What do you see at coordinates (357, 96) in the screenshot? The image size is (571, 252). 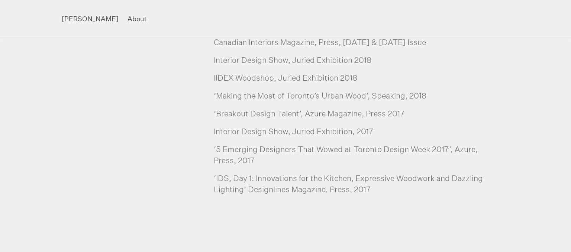 I see `li: ‘Making the Most of Toronto’s Urban Wood’, Speaking, 2018` at bounding box center [357, 96].